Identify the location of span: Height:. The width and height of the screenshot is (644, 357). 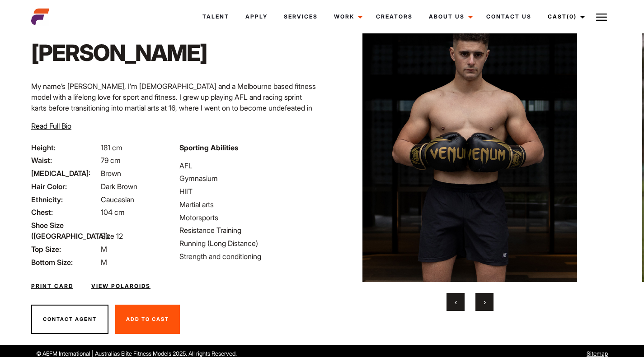
(65, 148).